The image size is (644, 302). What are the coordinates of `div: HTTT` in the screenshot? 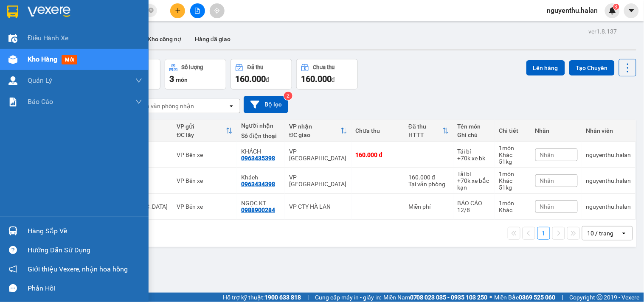 It's located at (425, 135).